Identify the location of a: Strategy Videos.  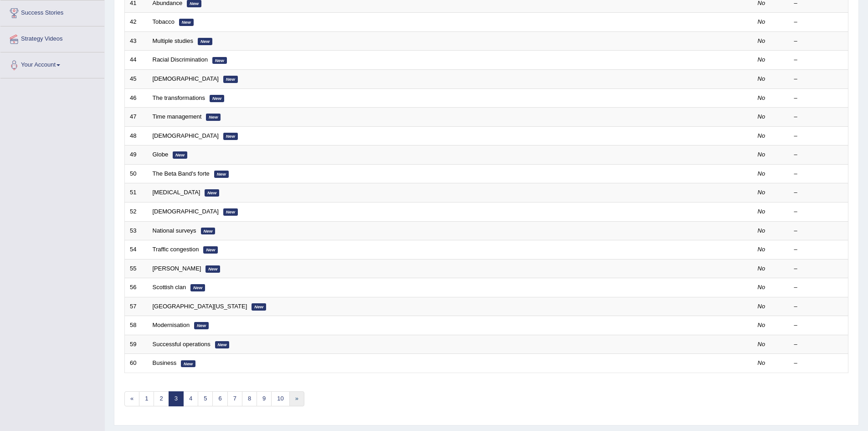
(52, 38).